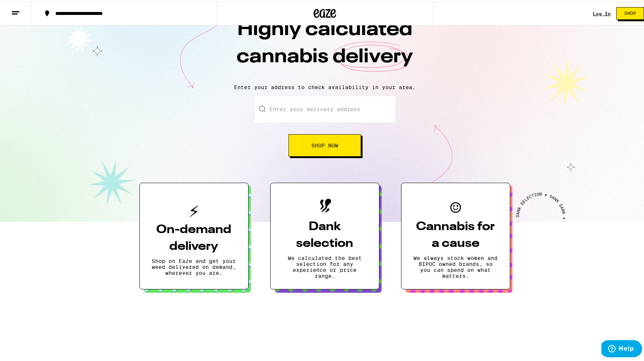  Describe the element at coordinates (455, 234) in the screenshot. I see `h3: Cannabis for a cause` at that location.